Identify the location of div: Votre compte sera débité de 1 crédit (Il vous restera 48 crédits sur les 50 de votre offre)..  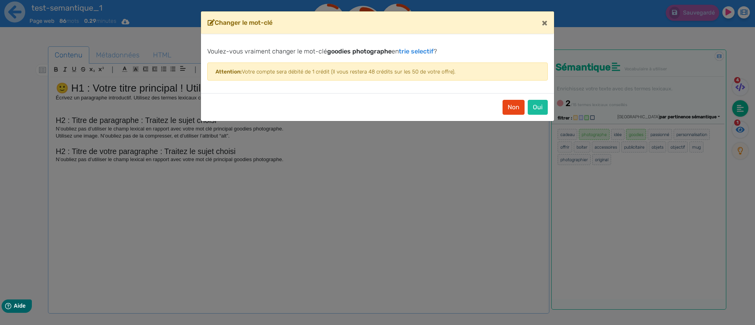
(378, 72).